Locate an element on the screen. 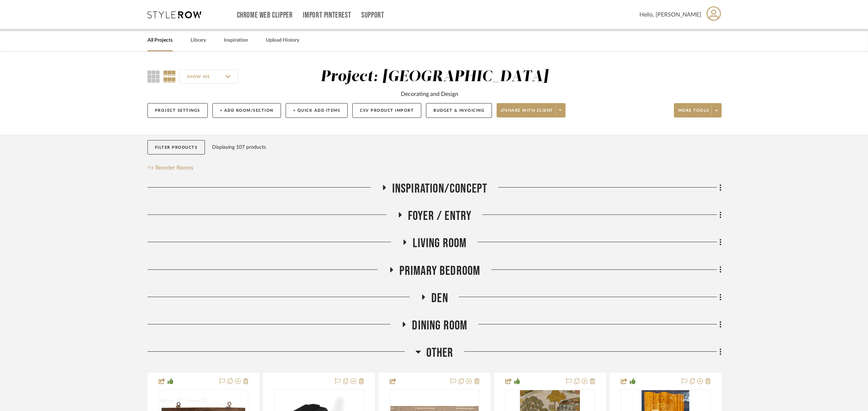  span: Share with client is located at coordinates (527, 113).